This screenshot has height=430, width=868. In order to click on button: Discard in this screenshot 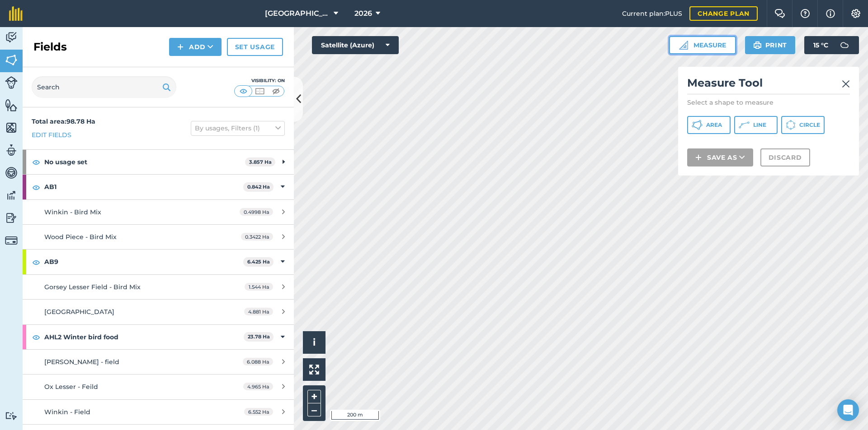, I will do `click(785, 157)`.